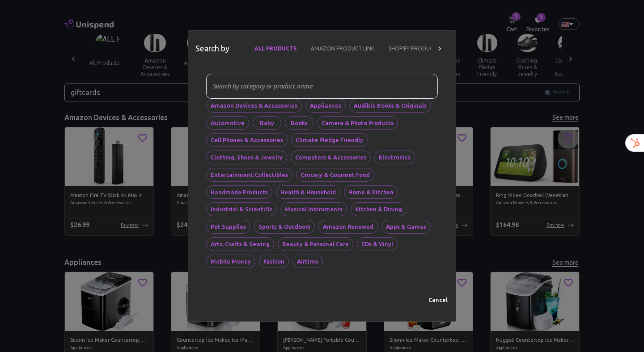 The height and width of the screenshot is (352, 644). I want to click on button: Entertainment Collectibles, so click(249, 175).